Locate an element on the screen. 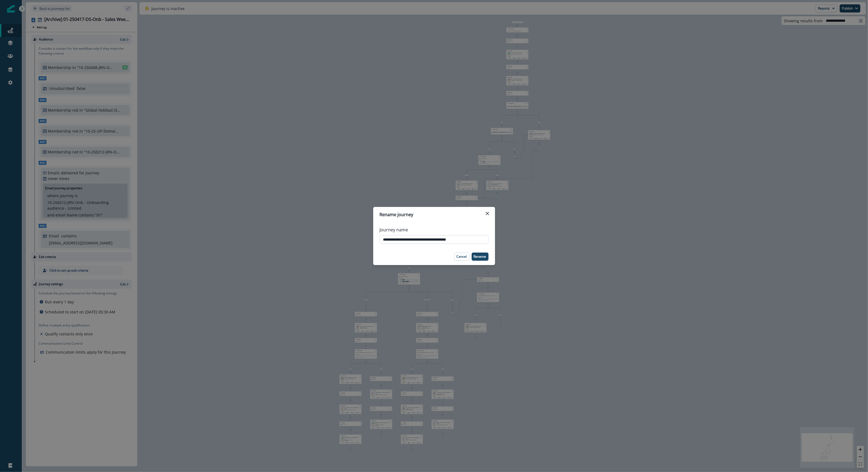  p: Journey name is located at coordinates (394, 230).